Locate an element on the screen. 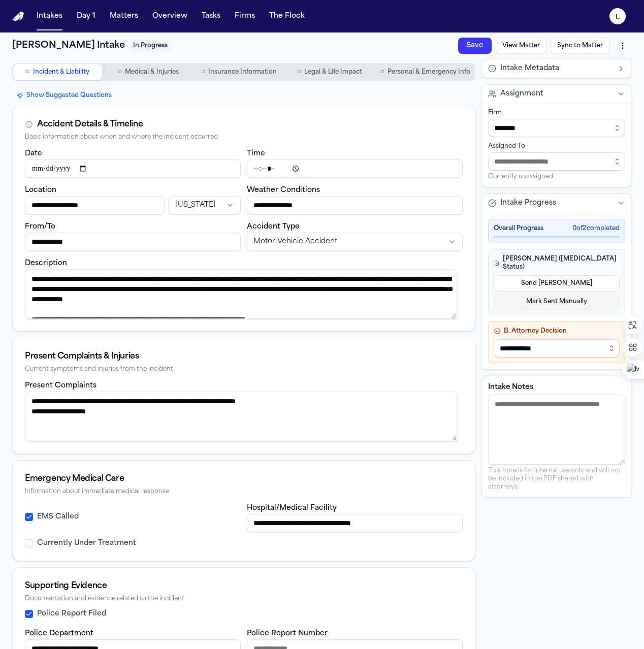 The image size is (644, 649). button: Go to Insurance Information is located at coordinates (239, 72).